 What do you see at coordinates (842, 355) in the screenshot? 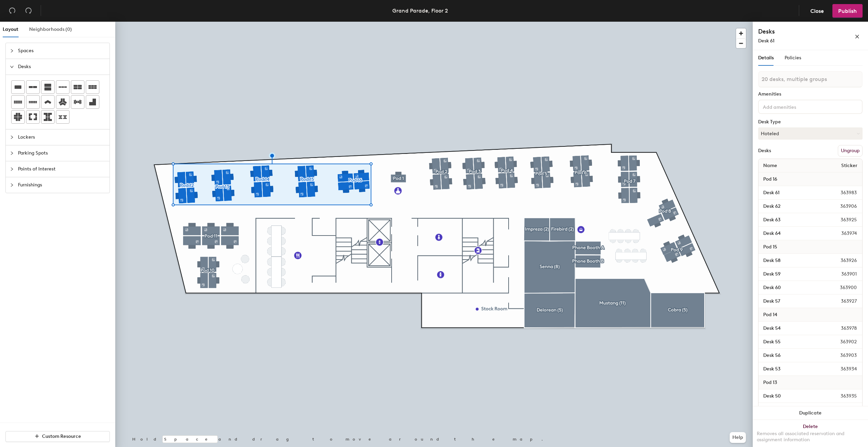
I see `span: 363903` at bounding box center [842, 355].